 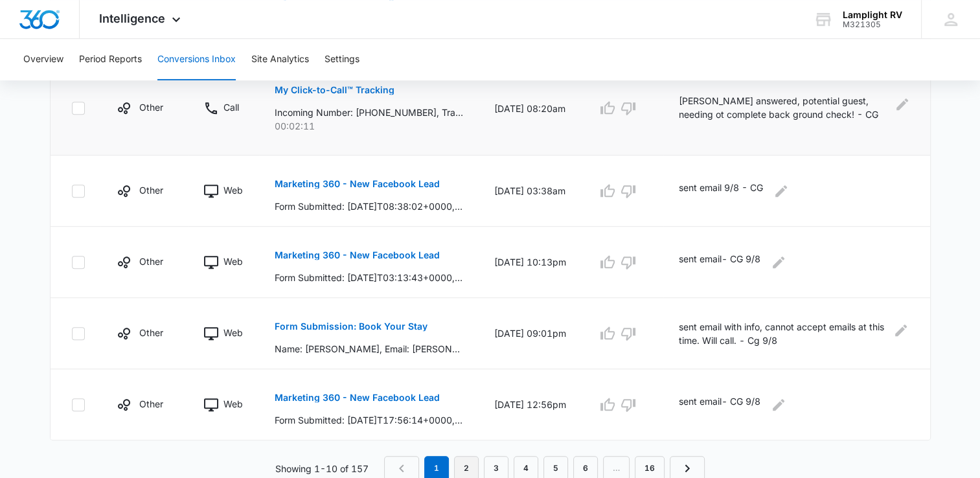 I want to click on p: Form Submission: Book Your Stay, so click(x=351, y=327).